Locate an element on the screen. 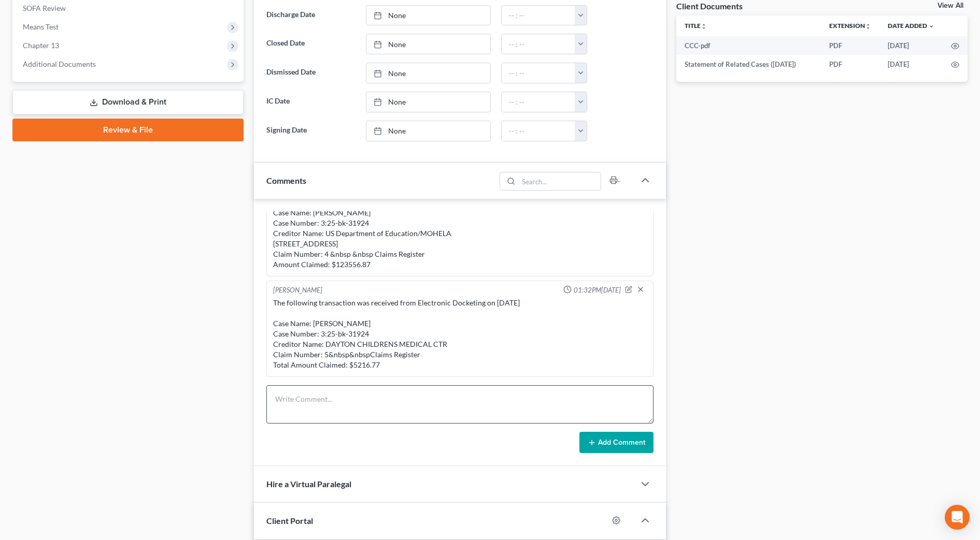  span: Means Test is located at coordinates (40, 26).